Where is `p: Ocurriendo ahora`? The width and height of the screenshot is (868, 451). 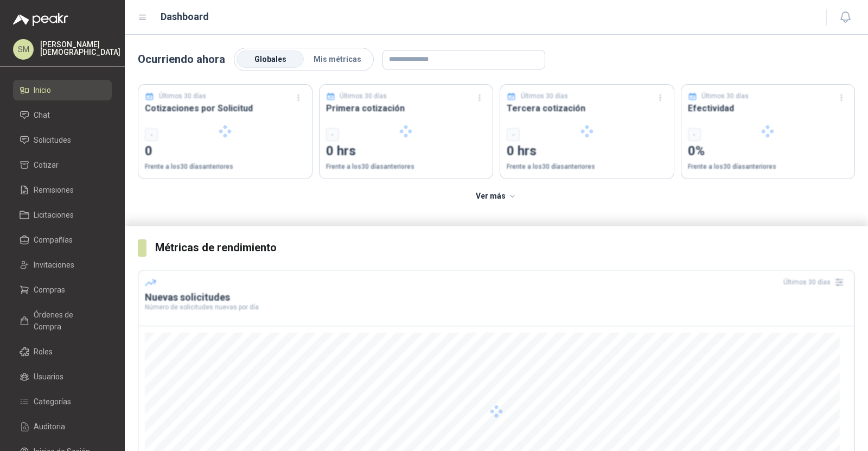 p: Ocurriendo ahora is located at coordinates (181, 59).